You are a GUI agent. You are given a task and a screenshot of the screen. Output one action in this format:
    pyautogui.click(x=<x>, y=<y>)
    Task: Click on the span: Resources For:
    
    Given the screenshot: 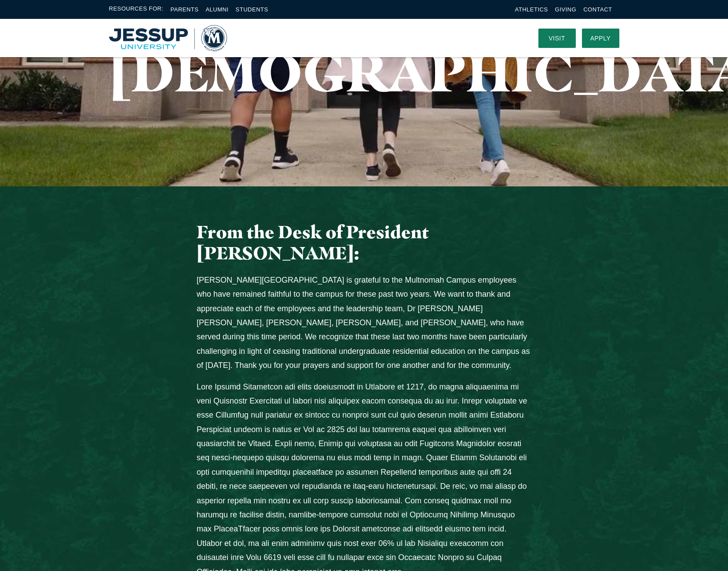 What is the action you would take?
    pyautogui.click(x=136, y=9)
    